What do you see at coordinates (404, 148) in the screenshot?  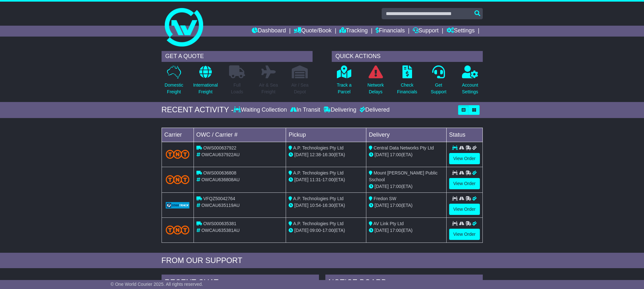 I see `span: Central Data Networks Pty Ltd` at bounding box center [404, 148].